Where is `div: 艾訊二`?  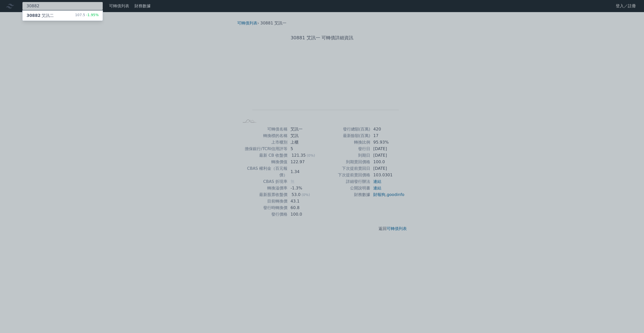
div: 艾訊二 is located at coordinates (40, 16).